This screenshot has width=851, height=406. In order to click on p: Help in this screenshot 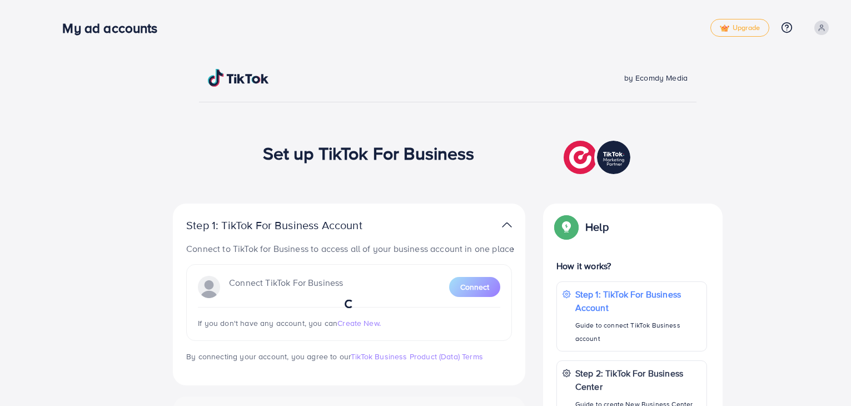, I will do `click(597, 227)`.